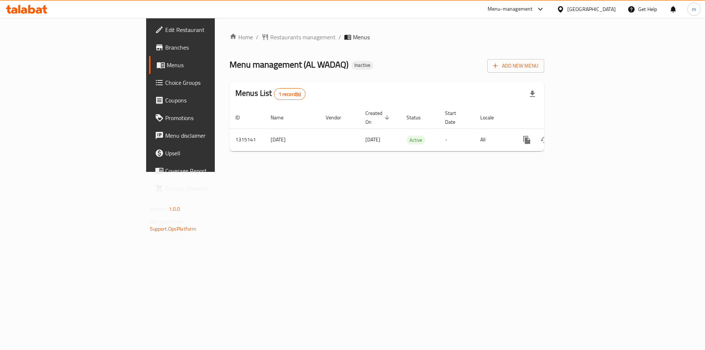 The height and width of the screenshot is (350, 705). Describe the element at coordinates (206, 188) in the screenshot. I see `a: Grocery Checklist` at that location.